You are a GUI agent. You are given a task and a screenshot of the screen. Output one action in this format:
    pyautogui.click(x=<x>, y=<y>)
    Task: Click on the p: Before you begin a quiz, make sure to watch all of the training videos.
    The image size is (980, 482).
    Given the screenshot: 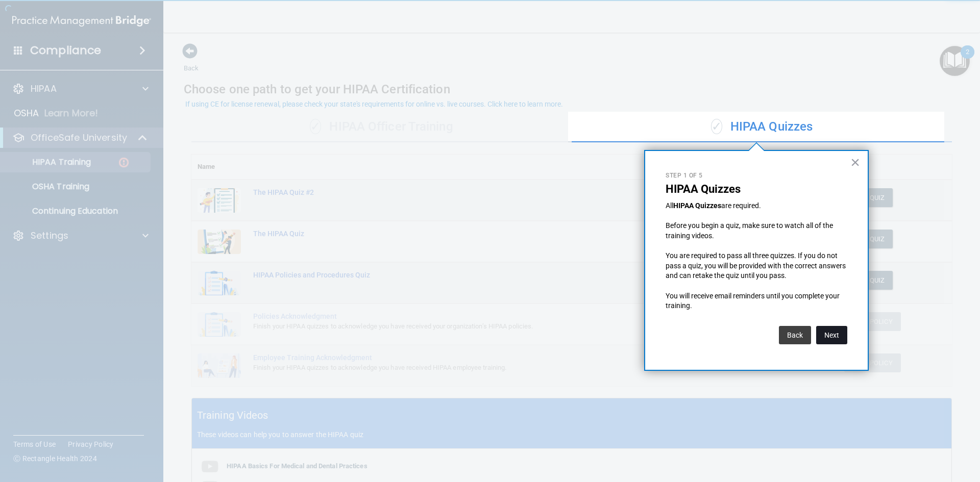 What is the action you would take?
    pyautogui.click(x=756, y=230)
    